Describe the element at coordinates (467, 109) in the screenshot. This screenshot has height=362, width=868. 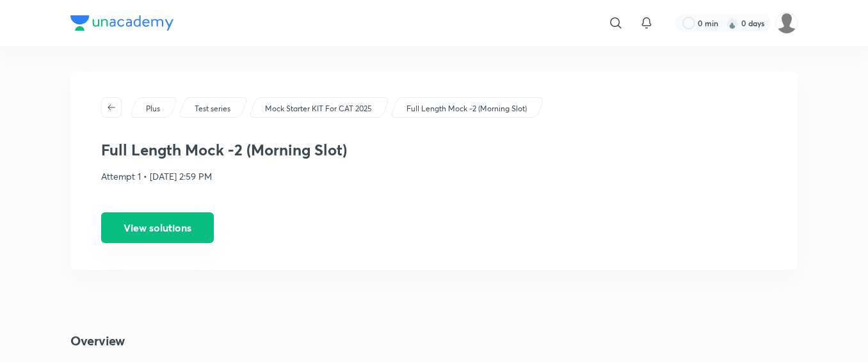
I see `a: Full Length Mock -2 (Morning Slot)` at that location.